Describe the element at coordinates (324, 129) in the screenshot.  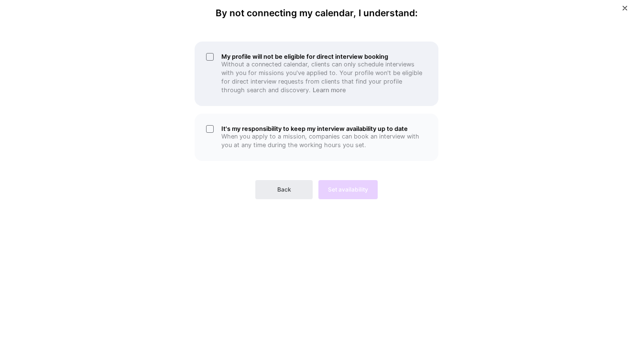
I see `h5: It's my responsibility to keep my interview availability up to date` at that location.